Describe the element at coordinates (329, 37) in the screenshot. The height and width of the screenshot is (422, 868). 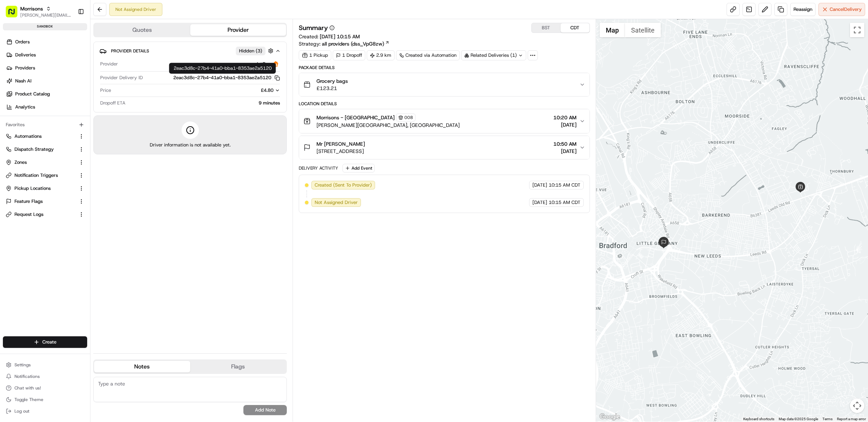
I see `span: Created:` at that location.